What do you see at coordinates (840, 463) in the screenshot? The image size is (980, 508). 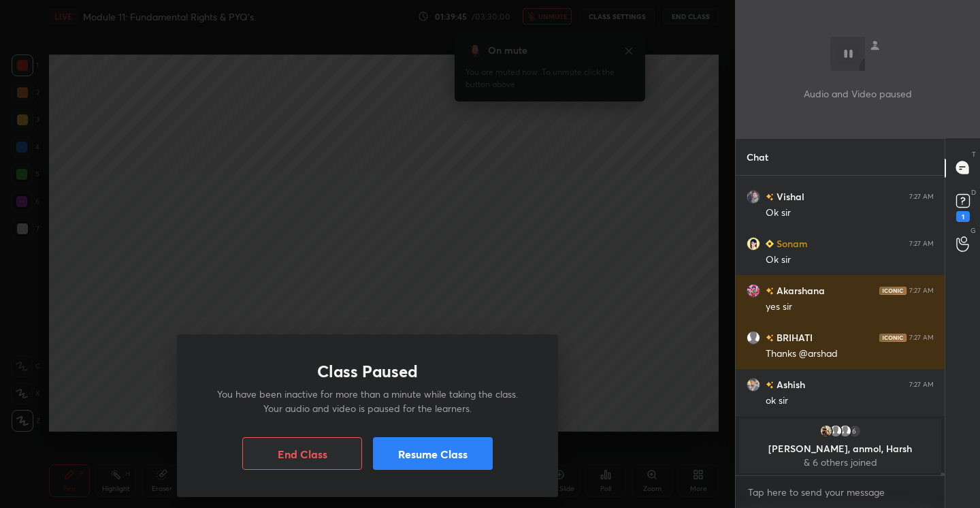 I see `p: & 6 others joined` at bounding box center [840, 463].